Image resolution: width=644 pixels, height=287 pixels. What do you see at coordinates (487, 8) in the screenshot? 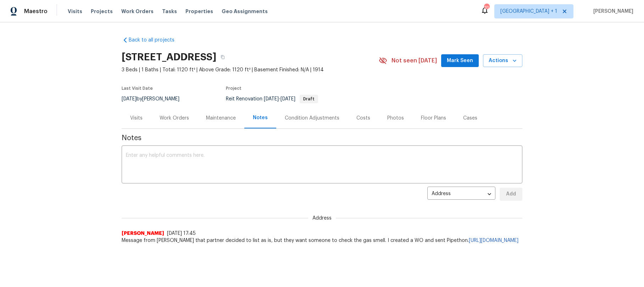
I see `div: 31` at bounding box center [487, 8].